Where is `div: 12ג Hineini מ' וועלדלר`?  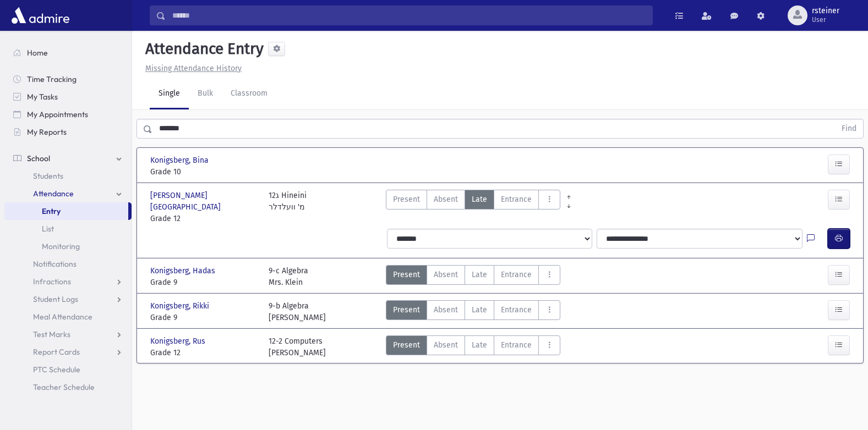
div: 12ג Hineini מ' וועלדלר is located at coordinates (287, 207).